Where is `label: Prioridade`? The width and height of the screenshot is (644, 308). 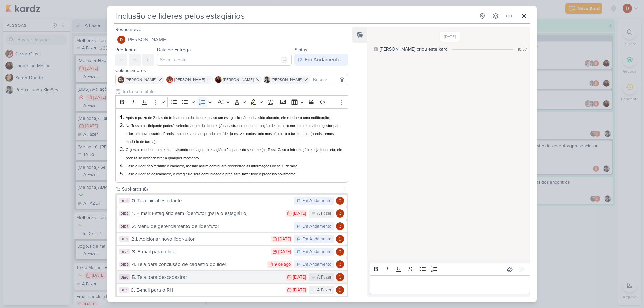
label: Prioridade is located at coordinates (126, 50).